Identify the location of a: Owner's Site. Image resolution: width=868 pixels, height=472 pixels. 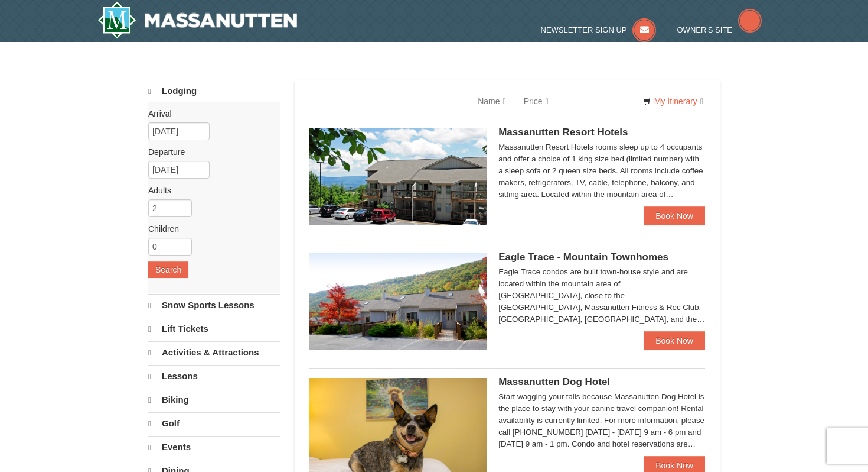
(720, 29).